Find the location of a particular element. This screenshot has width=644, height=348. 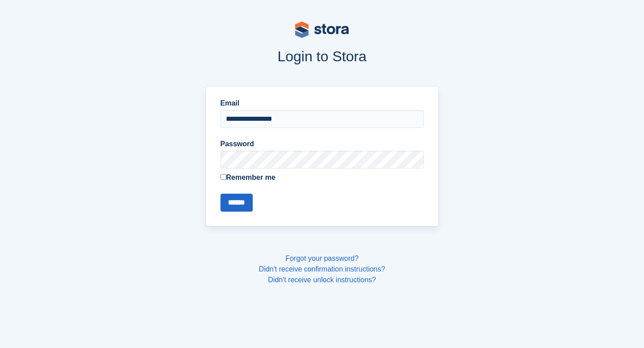

a: Didn't receive confirmation instructions? is located at coordinates (322, 269).